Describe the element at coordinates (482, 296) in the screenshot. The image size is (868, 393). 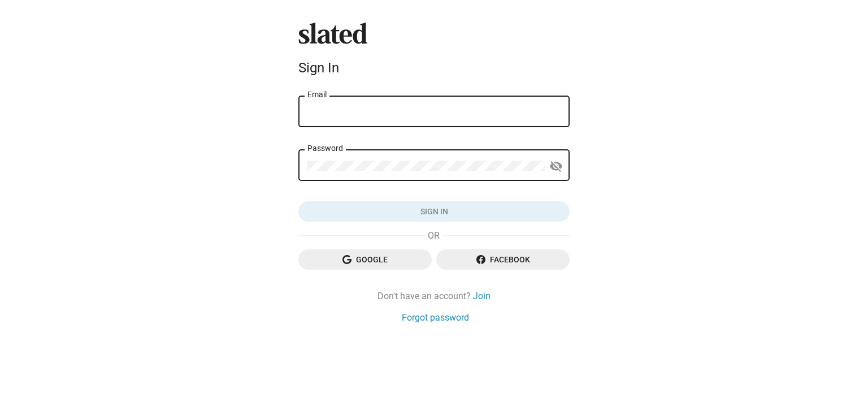
I see `a: Join` at that location.